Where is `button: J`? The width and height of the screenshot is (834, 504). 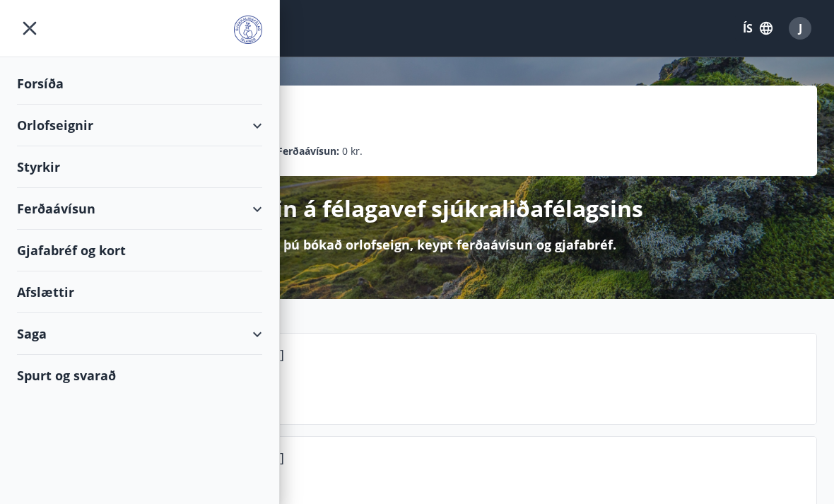
button: J is located at coordinates (800, 28).